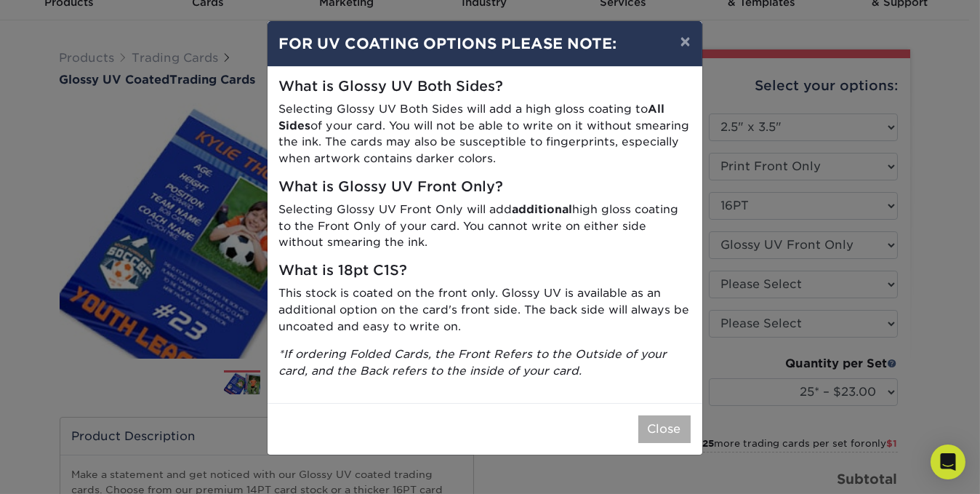  What do you see at coordinates (664, 429) in the screenshot?
I see `button: Close` at bounding box center [664, 429].